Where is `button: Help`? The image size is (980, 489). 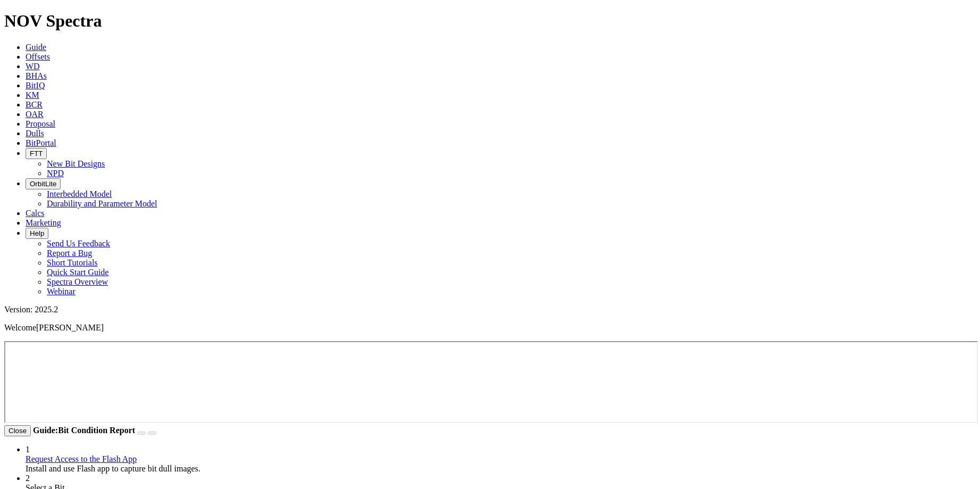 button: Help is located at coordinates (37, 233).